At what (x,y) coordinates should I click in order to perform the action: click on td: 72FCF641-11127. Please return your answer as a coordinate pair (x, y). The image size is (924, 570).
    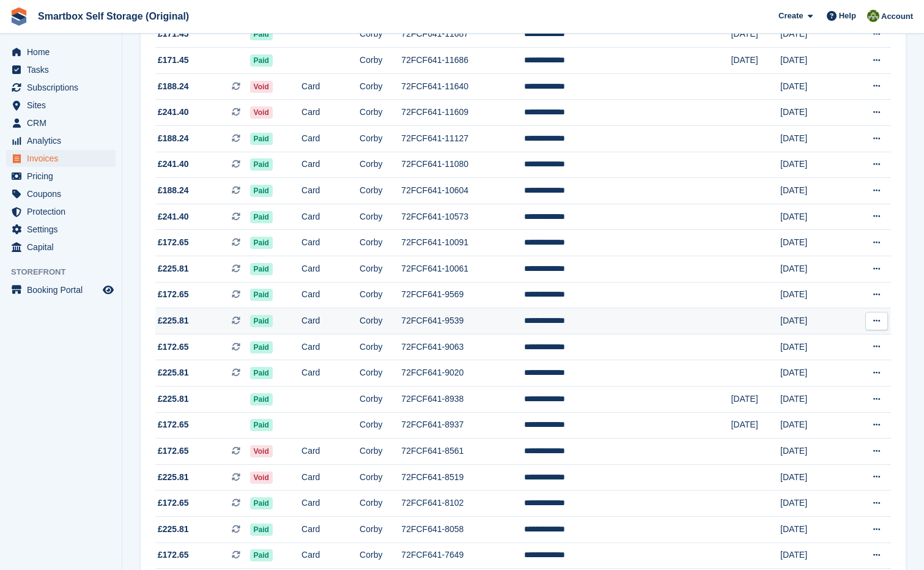
    Looking at the image, I should click on (462, 139).